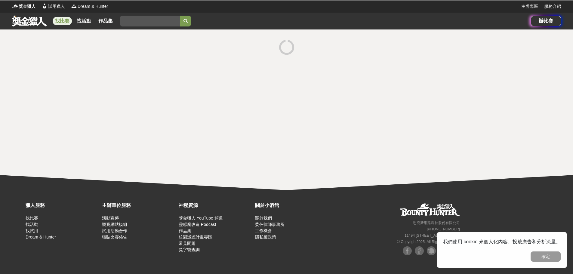 The image size is (573, 274). I want to click on span: 我們使用 cookie 來個人化內容、投放廣告和分析流量。, so click(502, 242).